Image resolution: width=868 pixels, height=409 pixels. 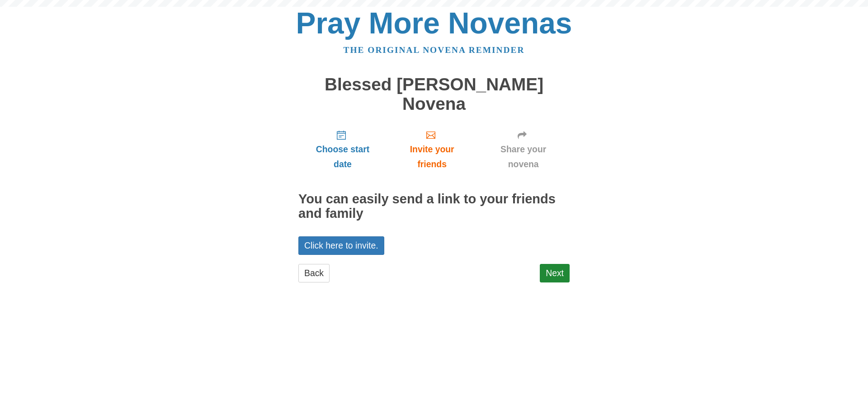 I want to click on span: Invite your friends, so click(x=432, y=157).